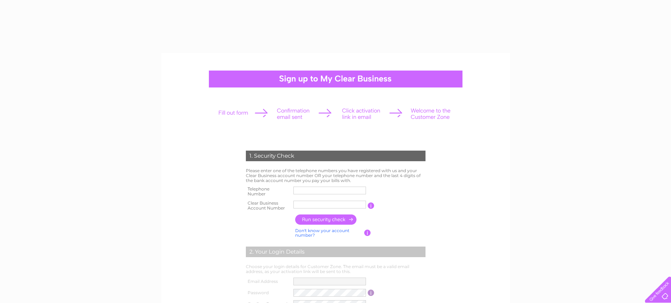  Describe the element at coordinates (336, 175) in the screenshot. I see `td: Please enter one of the telephone numbers you have registered with us and your Clear Business acc...` at that location.